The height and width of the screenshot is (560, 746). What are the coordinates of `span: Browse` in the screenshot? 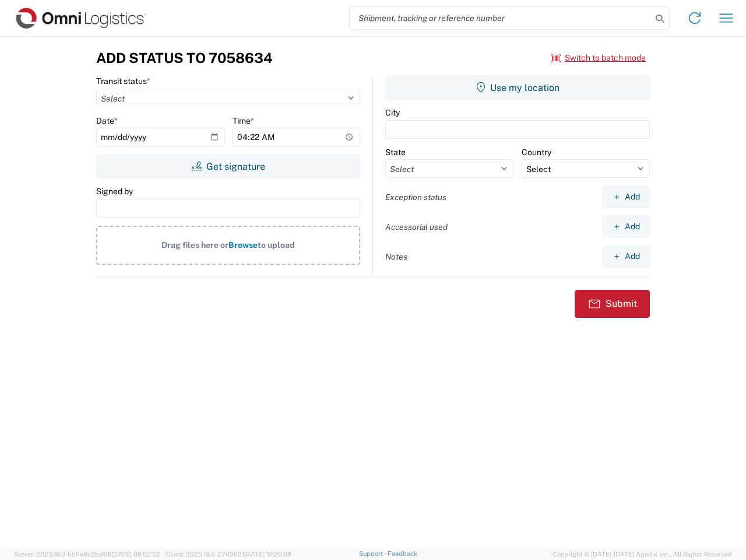 It's located at (243, 245).